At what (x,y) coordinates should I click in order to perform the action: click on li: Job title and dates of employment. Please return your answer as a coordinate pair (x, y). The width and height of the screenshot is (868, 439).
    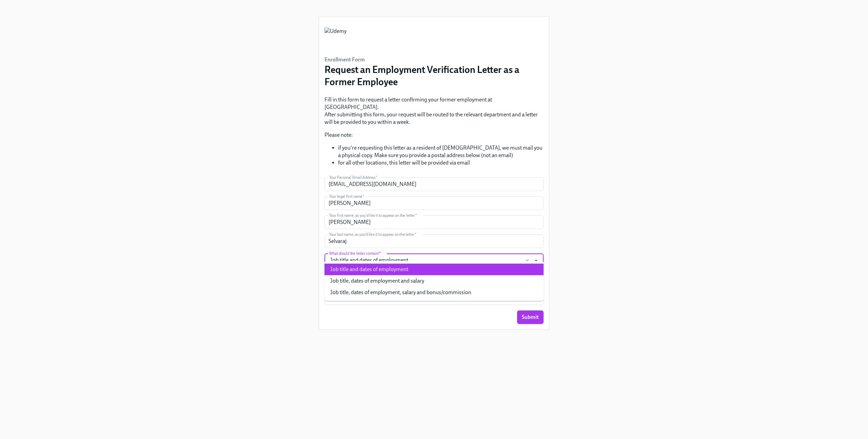
    Looking at the image, I should click on (434, 269).